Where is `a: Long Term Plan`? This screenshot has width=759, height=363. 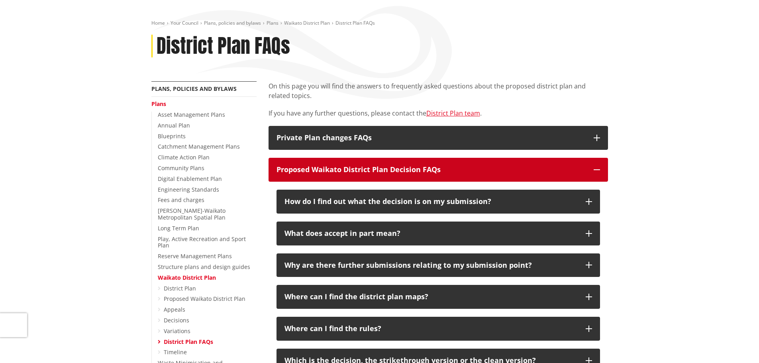 a: Long Term Plan is located at coordinates (179, 228).